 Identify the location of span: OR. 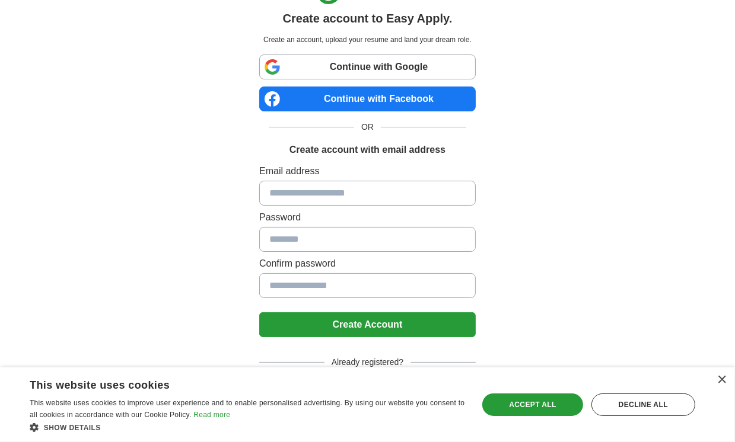
(367, 127).